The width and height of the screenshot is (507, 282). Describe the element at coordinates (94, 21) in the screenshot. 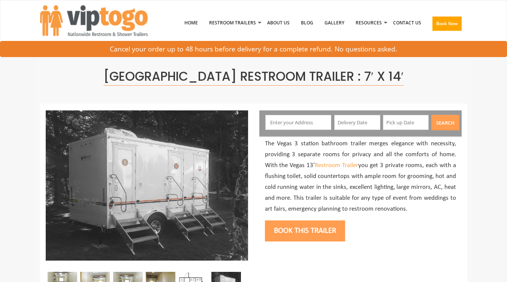

I see `img: VIPTOGO` at that location.